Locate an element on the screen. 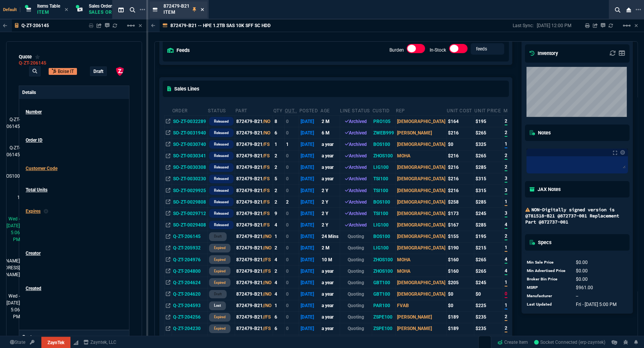 This screenshot has width=644, height=348. th: Rep is located at coordinates (421, 110).